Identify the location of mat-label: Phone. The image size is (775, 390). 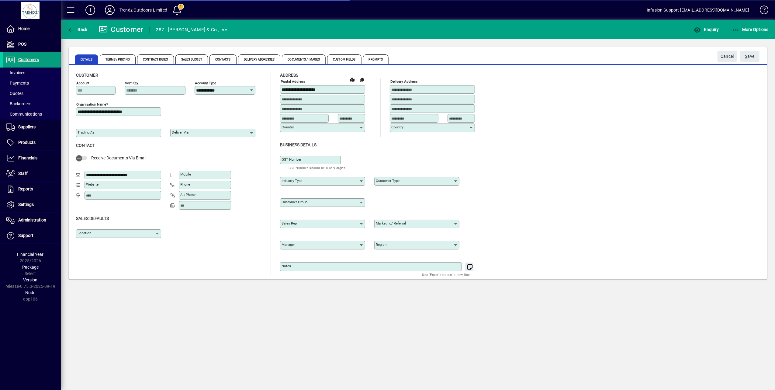
(185, 184).